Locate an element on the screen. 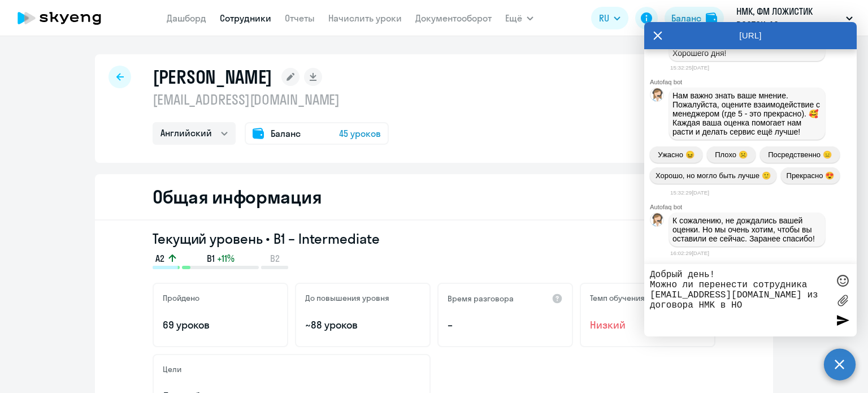 Image resolution: width=868 pixels, height=393 pixels. span: К сожалению, не дождались вашей оценки. Но мы очень хотим, чтобы вы оставили ее сейчас. Заранее с... is located at coordinates (743, 229).